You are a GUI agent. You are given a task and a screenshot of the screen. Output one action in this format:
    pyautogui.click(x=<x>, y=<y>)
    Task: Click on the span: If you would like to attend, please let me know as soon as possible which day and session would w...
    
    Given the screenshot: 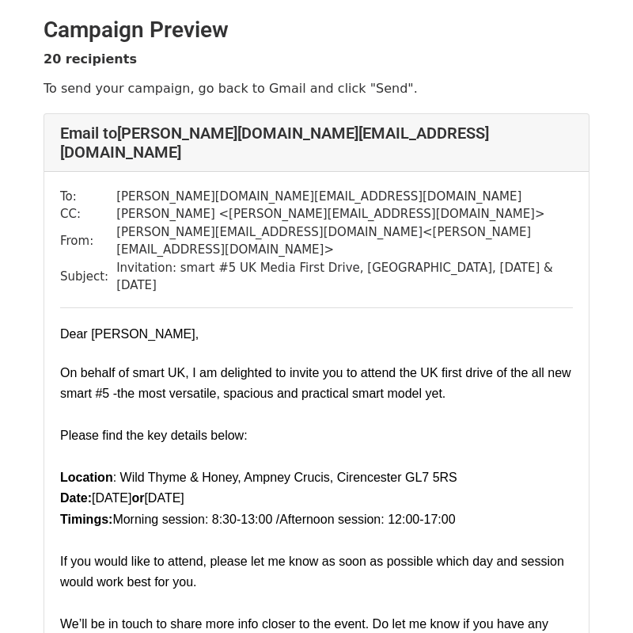 What is the action you would take?
    pyautogui.click(x=312, y=571)
    